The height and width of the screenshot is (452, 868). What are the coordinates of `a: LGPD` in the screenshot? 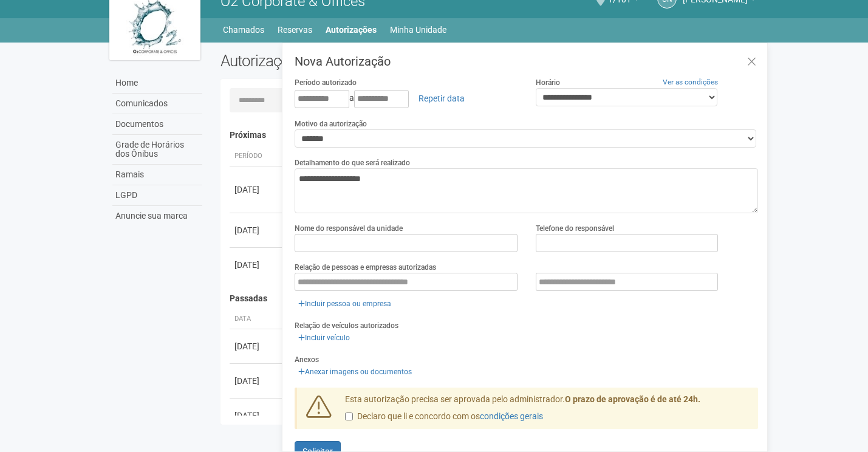 It's located at (157, 196).